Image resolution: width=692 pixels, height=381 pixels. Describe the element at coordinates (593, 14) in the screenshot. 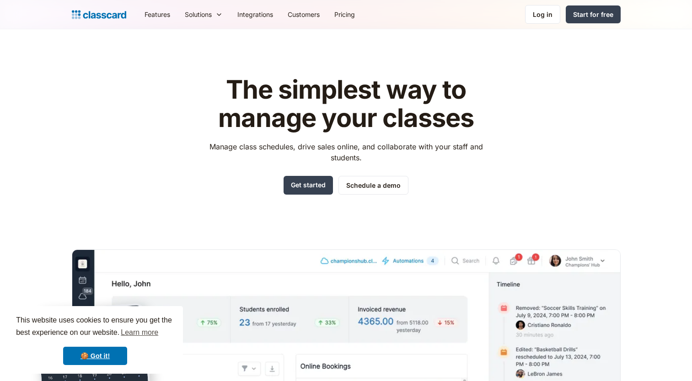

I see `a: Start for free` at that location.